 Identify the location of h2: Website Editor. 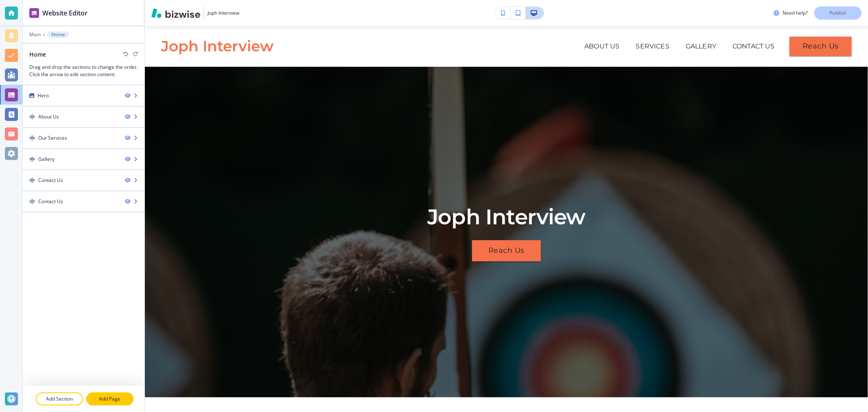
(65, 13).